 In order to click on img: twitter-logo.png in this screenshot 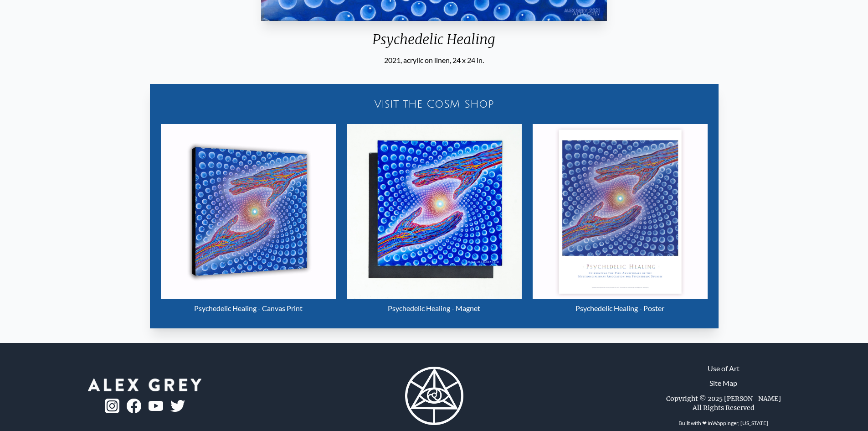, I will do `click(178, 406)`.